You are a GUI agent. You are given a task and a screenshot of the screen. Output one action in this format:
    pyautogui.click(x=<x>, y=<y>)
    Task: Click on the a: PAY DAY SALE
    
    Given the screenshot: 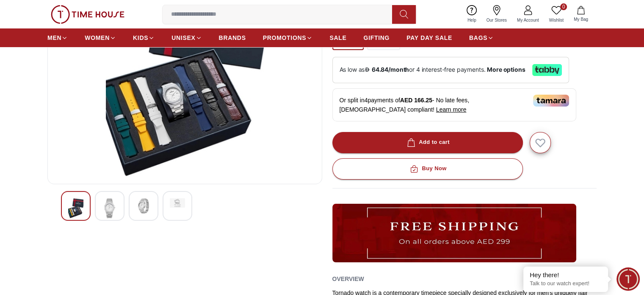 What is the action you would take?
    pyautogui.click(x=429, y=38)
    